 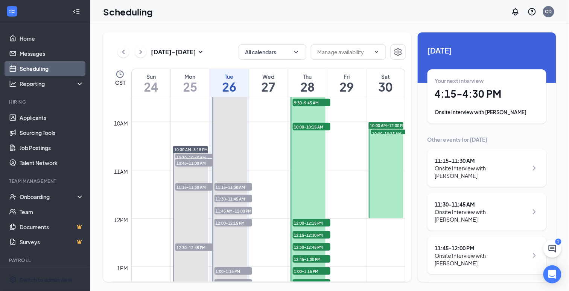 What do you see at coordinates (121, 171) in the screenshot?
I see `div: 11am` at bounding box center [121, 171].